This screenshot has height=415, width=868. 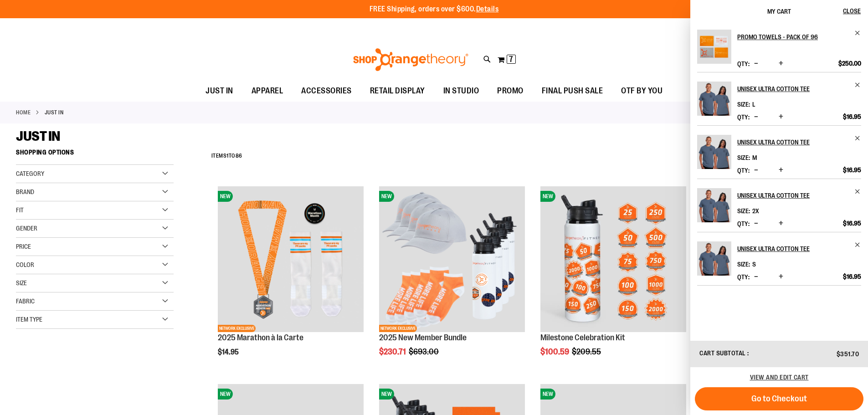 What do you see at coordinates (754, 264) in the screenshot?
I see `span: S` at bounding box center [754, 264].